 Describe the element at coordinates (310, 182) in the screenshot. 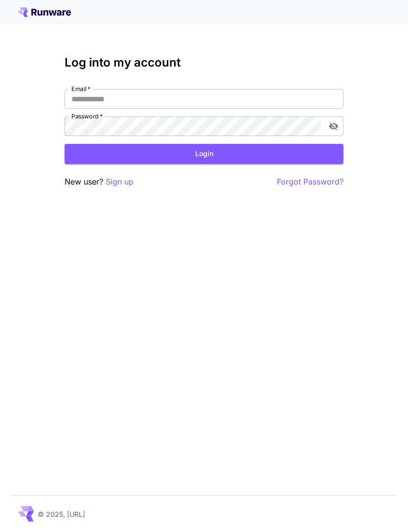

I see `p: Forgot Password?` at that location.